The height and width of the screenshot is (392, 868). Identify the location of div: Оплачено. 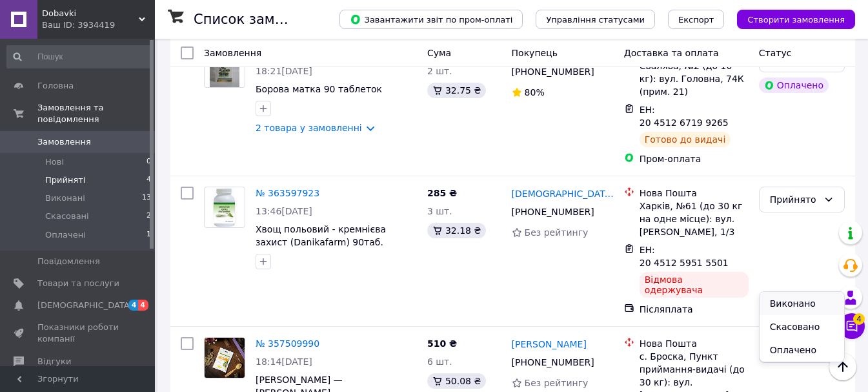
(794, 85).